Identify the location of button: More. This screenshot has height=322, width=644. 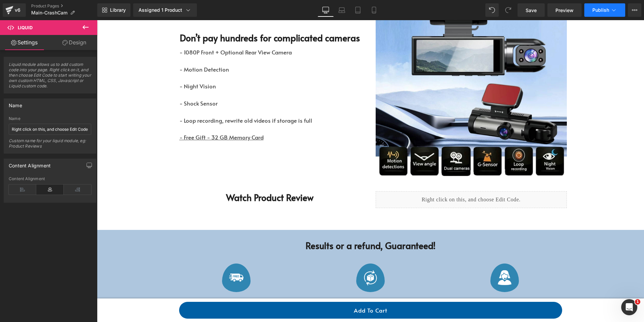
(635, 10).